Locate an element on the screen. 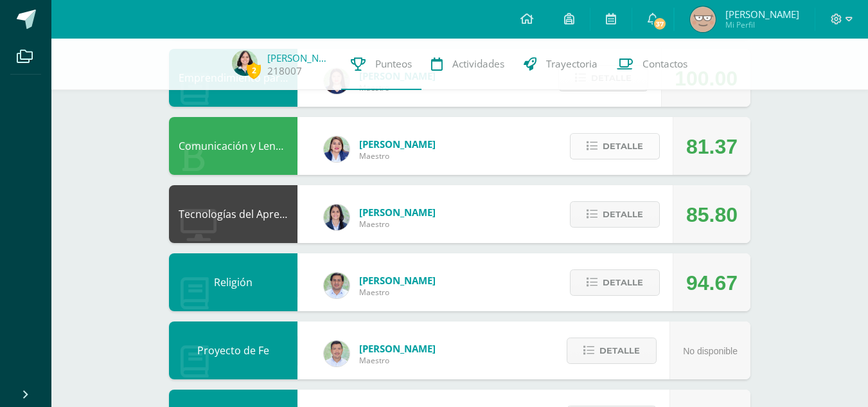  span: Actividades is located at coordinates (478, 63).